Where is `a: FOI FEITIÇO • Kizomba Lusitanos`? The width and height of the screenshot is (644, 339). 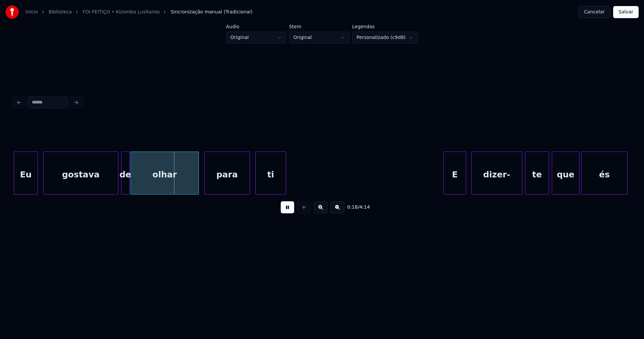
a: FOI FEITIÇO • Kizomba Lusitanos is located at coordinates (121, 12).